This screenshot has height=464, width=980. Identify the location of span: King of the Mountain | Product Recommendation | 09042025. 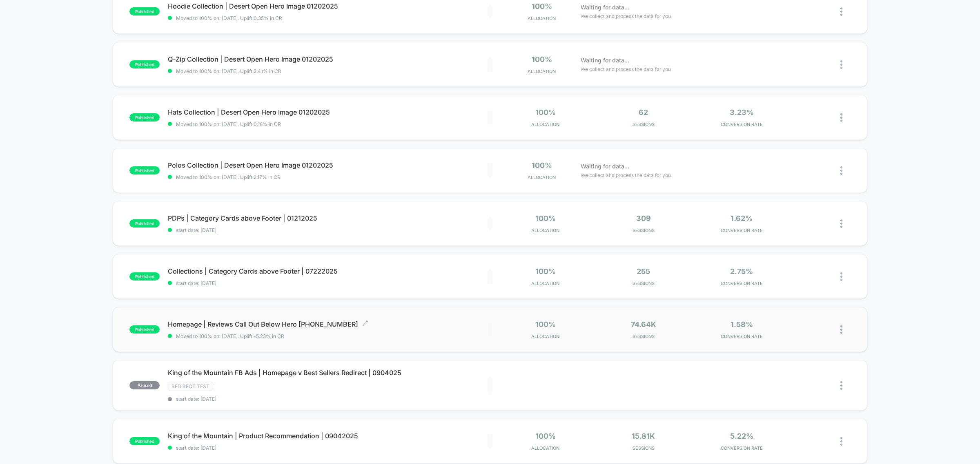
(329, 436).